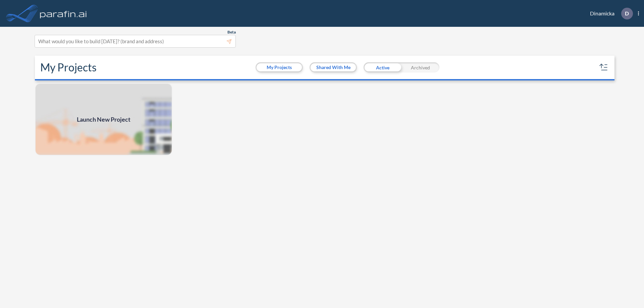 The width and height of the screenshot is (644, 308). I want to click on span: Beta, so click(231, 32).